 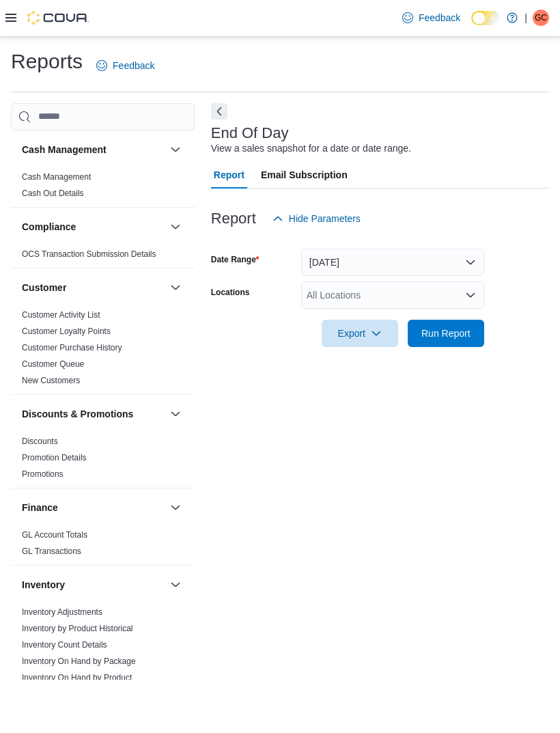 What do you see at coordinates (88, 254) in the screenshot?
I see `a: OCS Transaction Submission Details` at bounding box center [88, 254].